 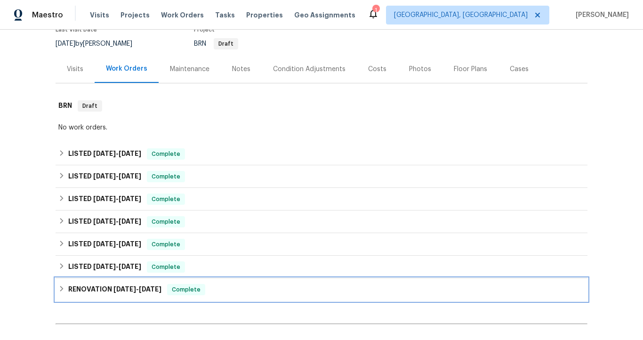 What do you see at coordinates (216, 44) in the screenshot?
I see `span: BRN` at bounding box center [216, 44].